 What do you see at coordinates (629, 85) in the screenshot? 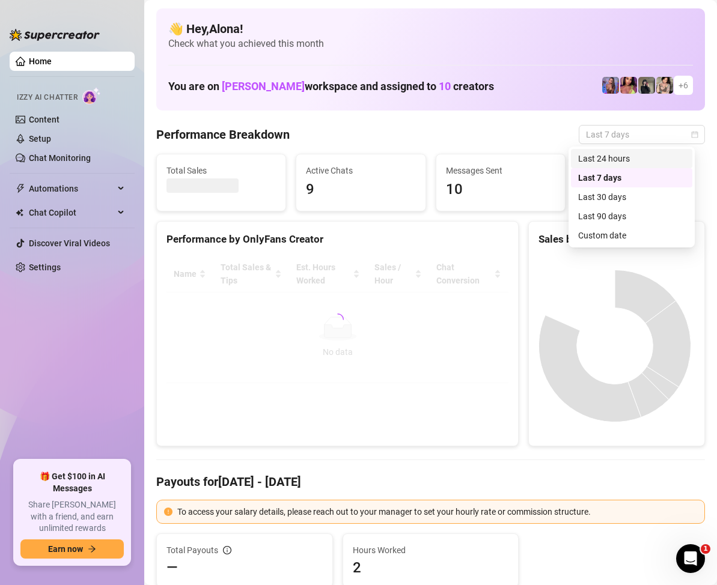
I see `img: GODDESS` at bounding box center [629, 85].